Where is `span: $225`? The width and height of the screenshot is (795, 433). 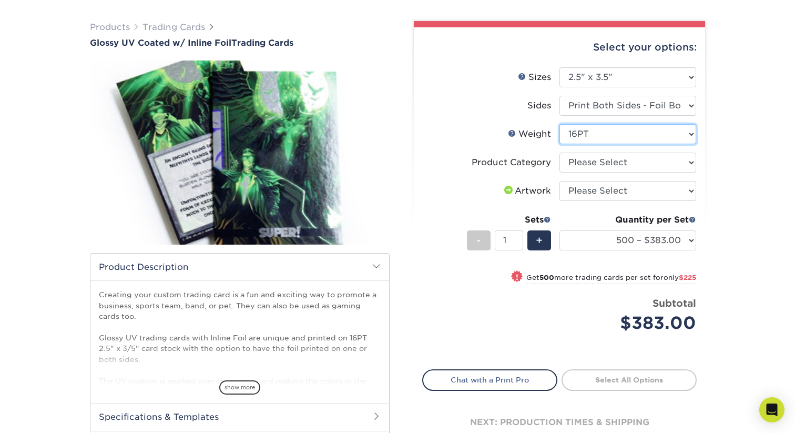
span: $225 is located at coordinates (687, 277).